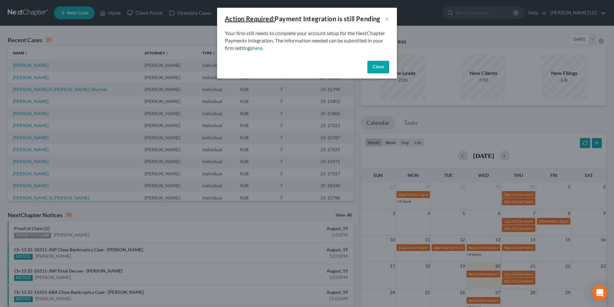 This screenshot has width=614, height=307. I want to click on u: Action Required:, so click(250, 19).